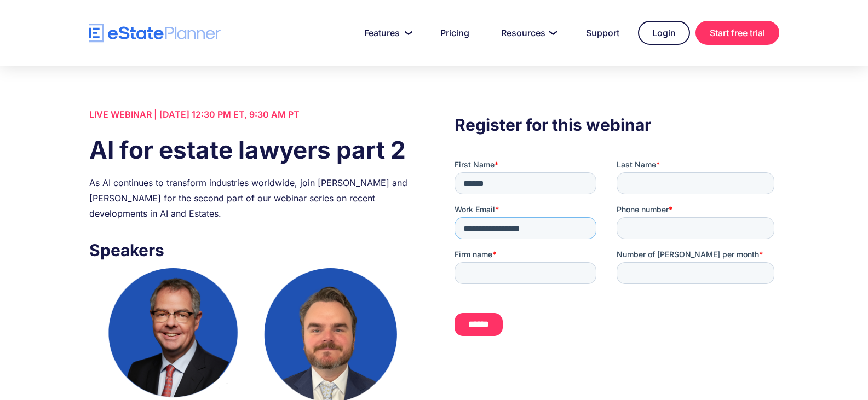 The width and height of the screenshot is (868, 400). Describe the element at coordinates (737, 33) in the screenshot. I see `a: Start free trial` at that location.